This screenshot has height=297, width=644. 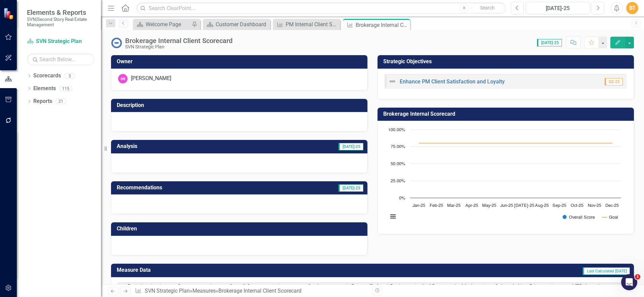 What do you see at coordinates (632, 8) in the screenshot?
I see `div: BT` at bounding box center [632, 8].